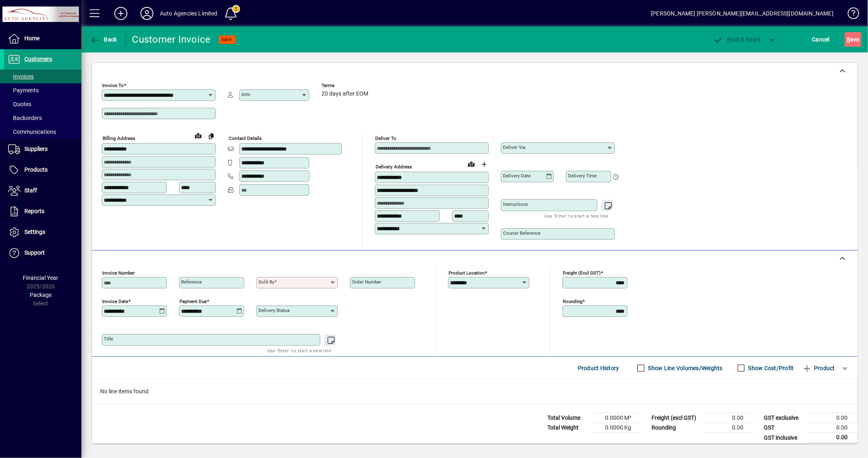  Describe the element at coordinates (598, 368) in the screenshot. I see `button: Product History` at that location.